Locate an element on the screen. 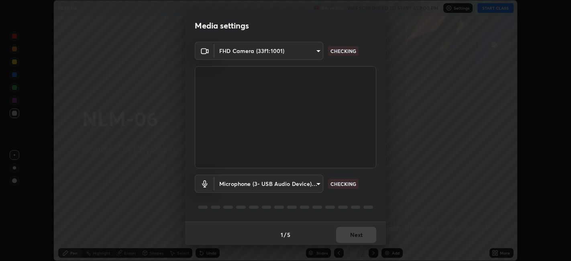 The width and height of the screenshot is (571, 261). h2: Media settings is located at coordinates (222, 26).